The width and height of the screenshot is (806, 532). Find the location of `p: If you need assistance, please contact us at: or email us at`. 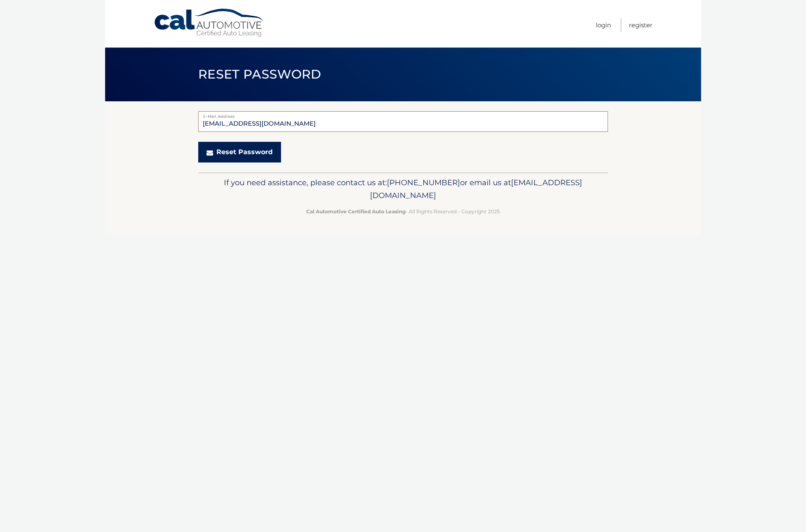

p: If you need assistance, please contact us at: or email us at is located at coordinates (403, 190).